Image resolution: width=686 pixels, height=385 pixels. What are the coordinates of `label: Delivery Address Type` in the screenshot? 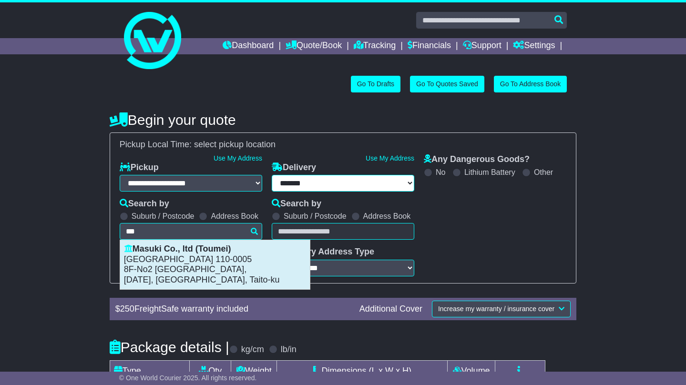 It's located at (323, 252).